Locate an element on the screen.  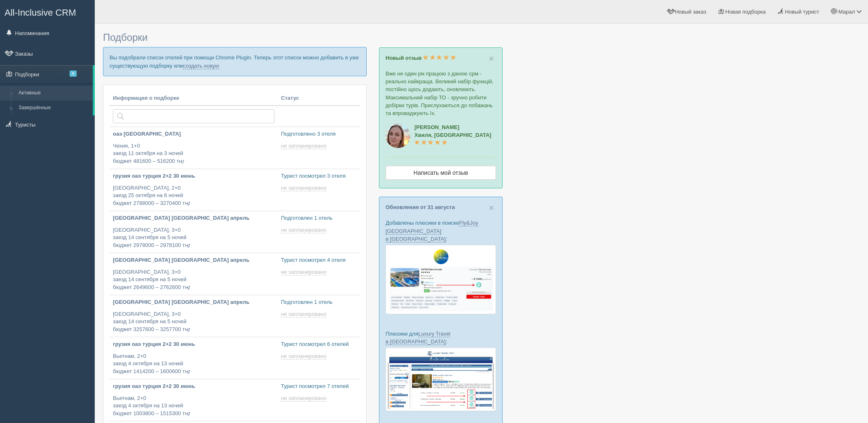
p: Турист посмотрел 6 отелей is located at coordinates (319, 344).